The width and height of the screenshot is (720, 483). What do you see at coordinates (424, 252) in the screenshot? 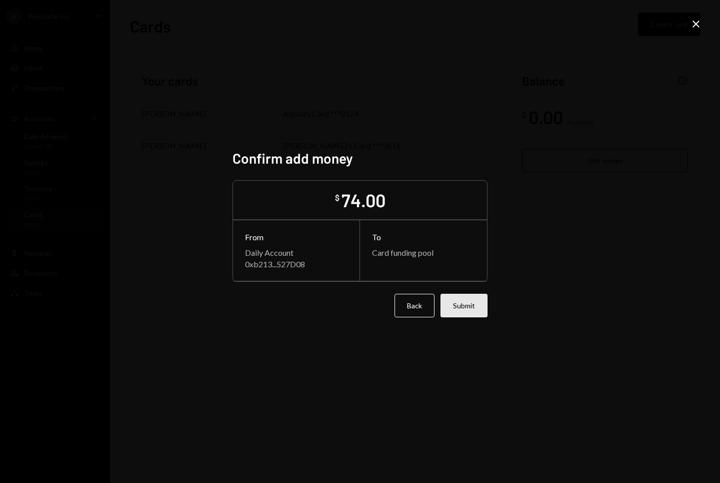
I see `div: Card funding pool` at bounding box center [424, 252].